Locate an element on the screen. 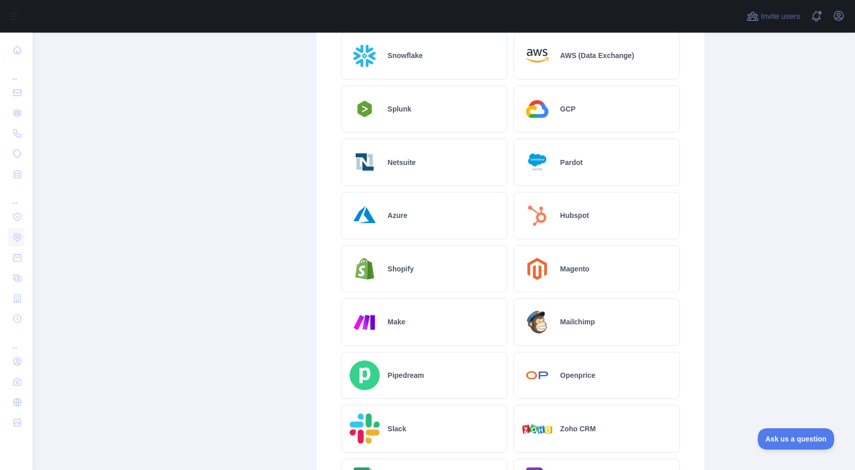 The height and width of the screenshot is (470, 855). span: Invite users is located at coordinates (780, 16).